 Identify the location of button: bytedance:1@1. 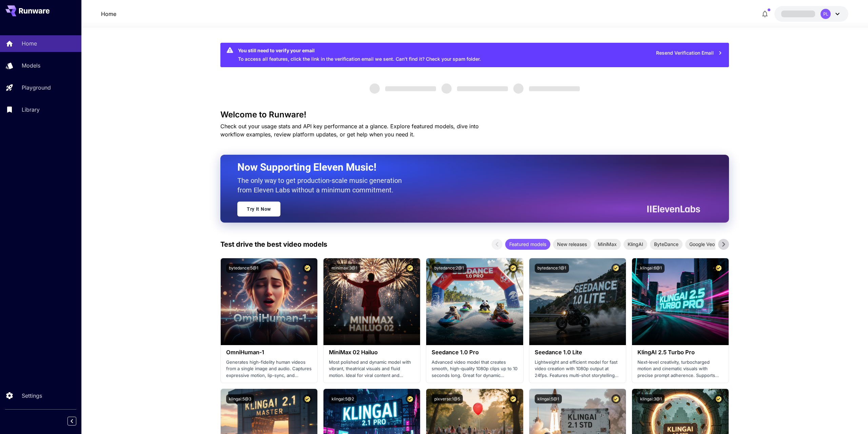
(552, 268).